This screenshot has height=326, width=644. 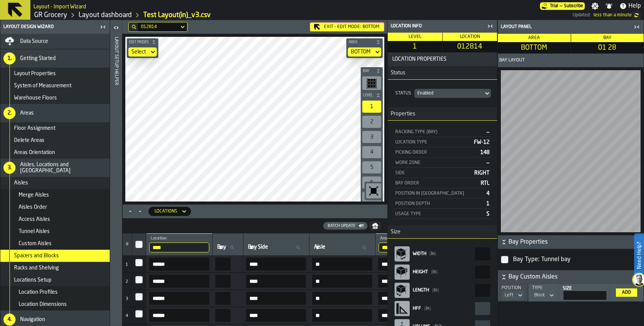 I want to click on li: menu Aisles Order, so click(x=55, y=207).